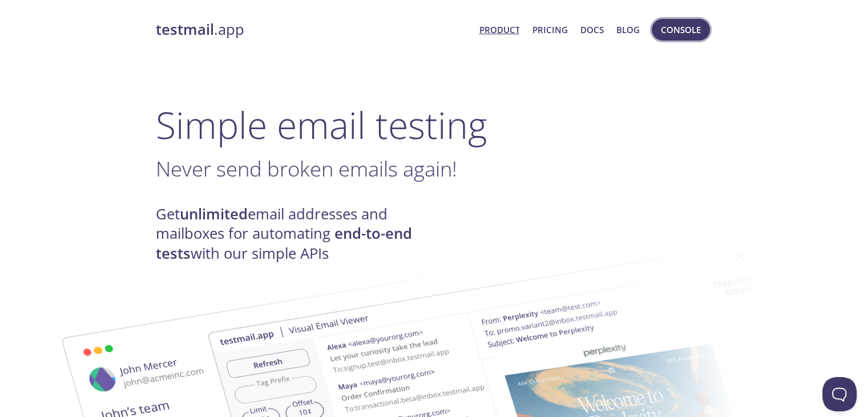  What do you see at coordinates (307, 169) in the screenshot?
I see `span: Never send broken emails again!` at bounding box center [307, 169].